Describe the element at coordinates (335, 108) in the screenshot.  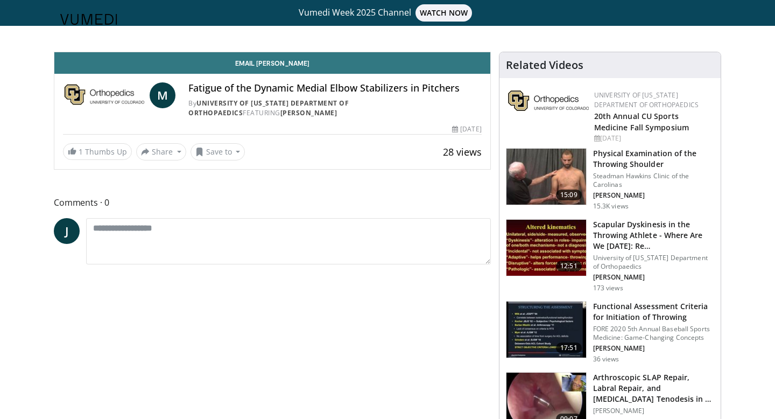
I see `div: By FEATURING` at that location.